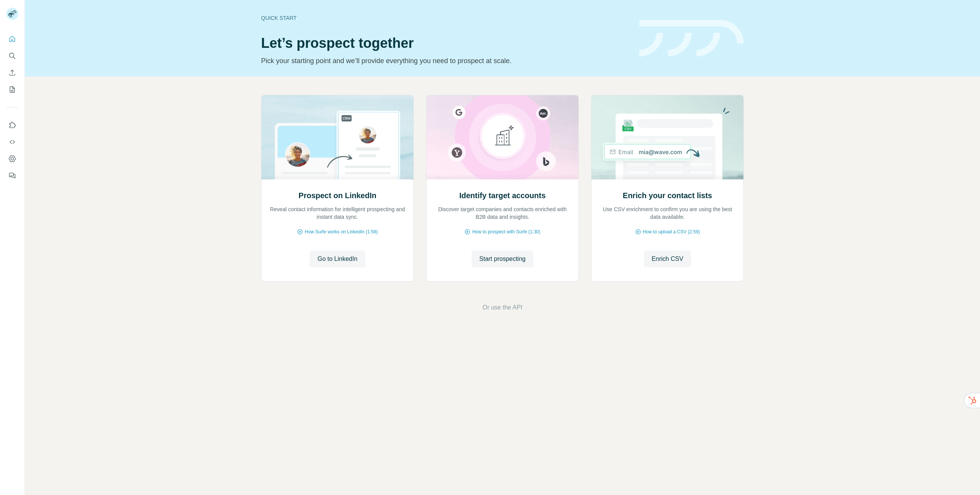  What do you see at coordinates (12, 125) in the screenshot?
I see `button: Use Surfe on LinkedIn` at bounding box center [12, 125].